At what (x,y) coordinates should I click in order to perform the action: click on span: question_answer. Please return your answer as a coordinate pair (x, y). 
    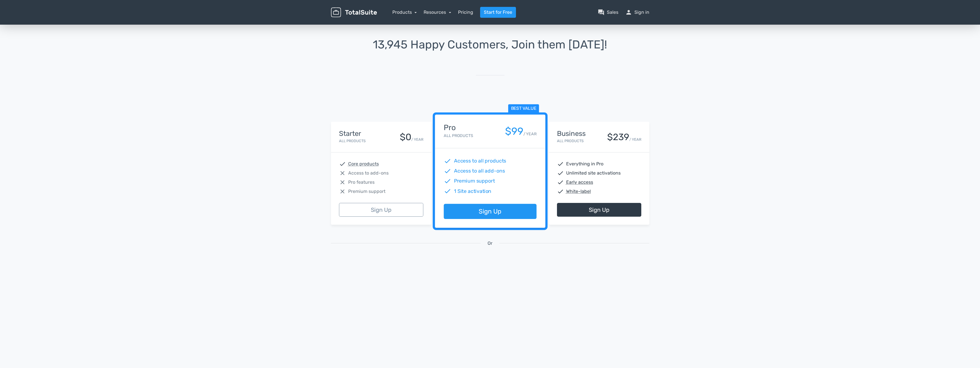
    Looking at the image, I should click on (601, 12).